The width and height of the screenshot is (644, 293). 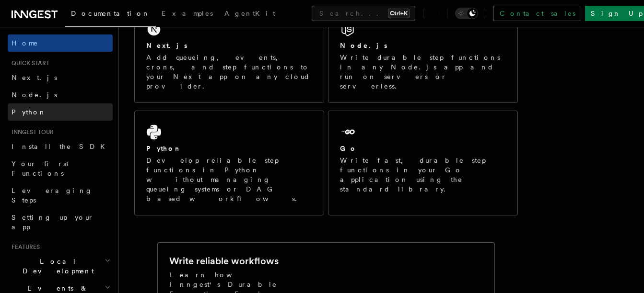 I want to click on span: Inngest tour, so click(x=30, y=132).